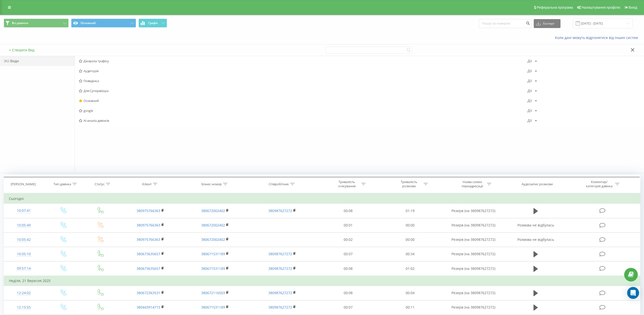 The height and width of the screenshot is (315, 644). Describe the element at coordinates (633, 7) in the screenshot. I see `span: Вихід` at that location.